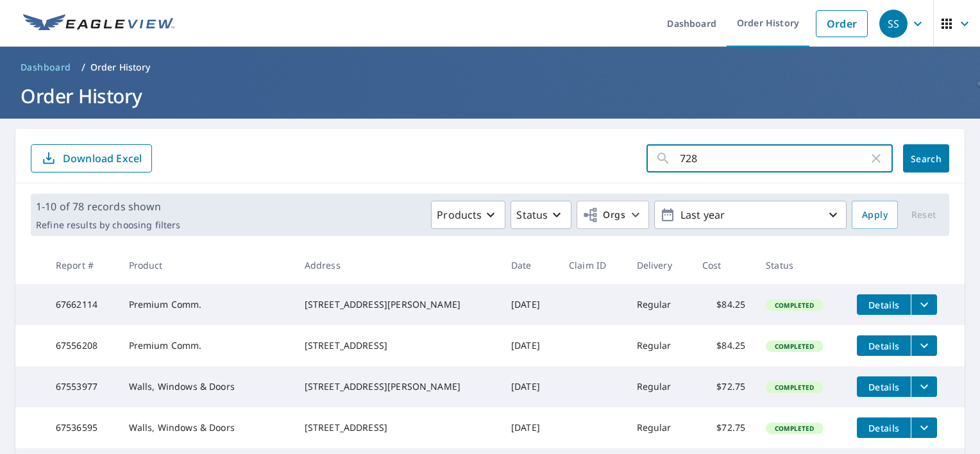 Image resolution: width=980 pixels, height=454 pixels. Describe the element at coordinates (924, 387) in the screenshot. I see `button: filesDropdownBtn-67553977` at that location.